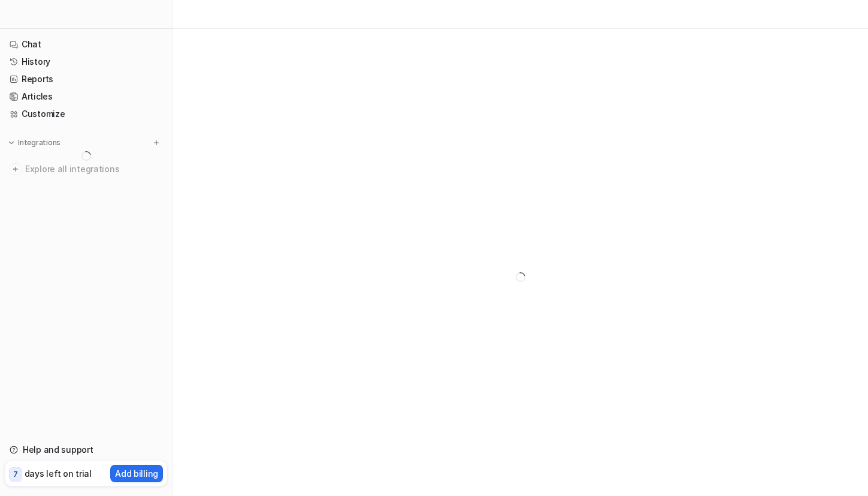 The height and width of the screenshot is (496, 868). I want to click on a: Chat, so click(86, 44).